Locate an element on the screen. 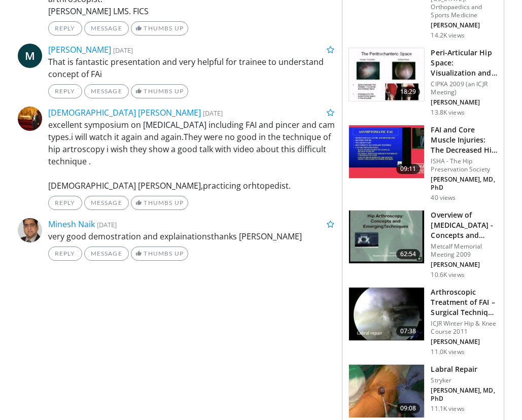 The width and height of the screenshot is (522, 420). span: 62:54 is located at coordinates (408, 254).